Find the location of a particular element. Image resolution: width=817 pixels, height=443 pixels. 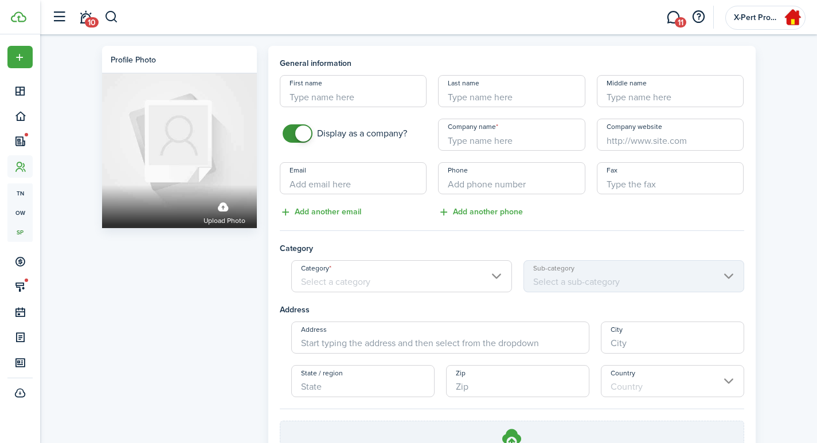

button: Open sidebar is located at coordinates (59, 17).